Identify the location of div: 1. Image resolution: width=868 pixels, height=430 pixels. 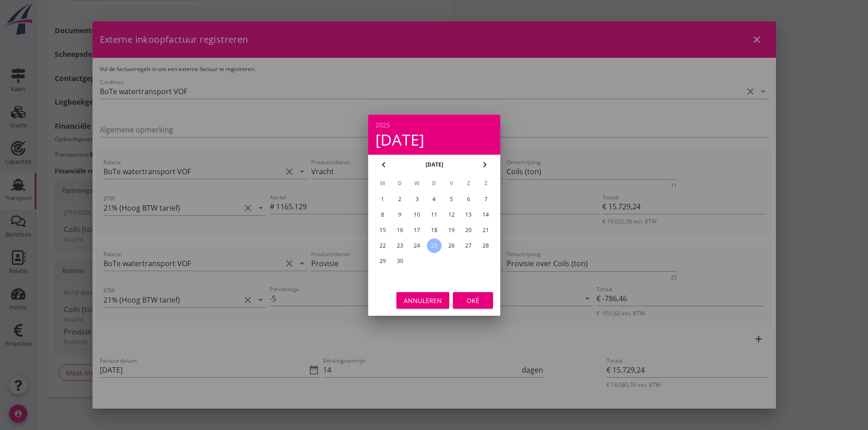
(382, 199).